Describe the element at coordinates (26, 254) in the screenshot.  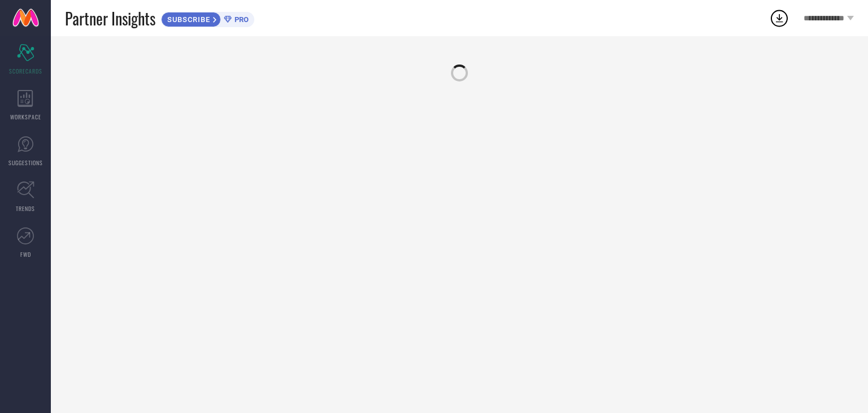
I see `span: FWD` at that location.